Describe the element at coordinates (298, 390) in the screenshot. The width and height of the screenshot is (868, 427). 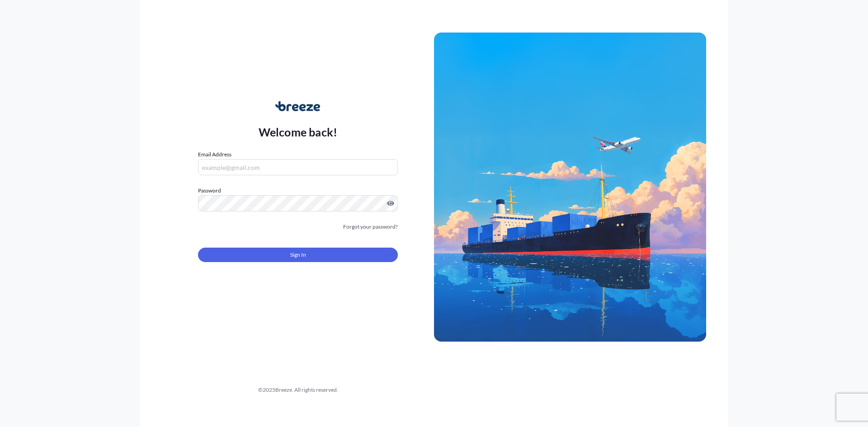
I see `div: © 2025 Breeze. All rights reserved.` at that location.